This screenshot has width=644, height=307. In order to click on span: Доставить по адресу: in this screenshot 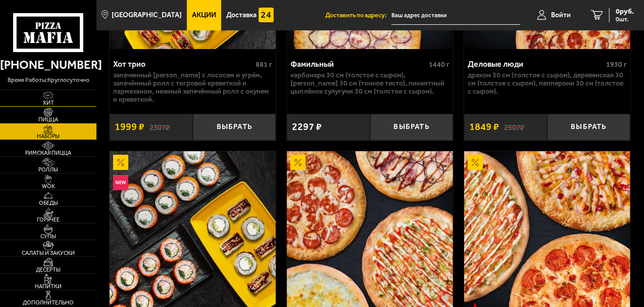, I will do `click(358, 15)`.